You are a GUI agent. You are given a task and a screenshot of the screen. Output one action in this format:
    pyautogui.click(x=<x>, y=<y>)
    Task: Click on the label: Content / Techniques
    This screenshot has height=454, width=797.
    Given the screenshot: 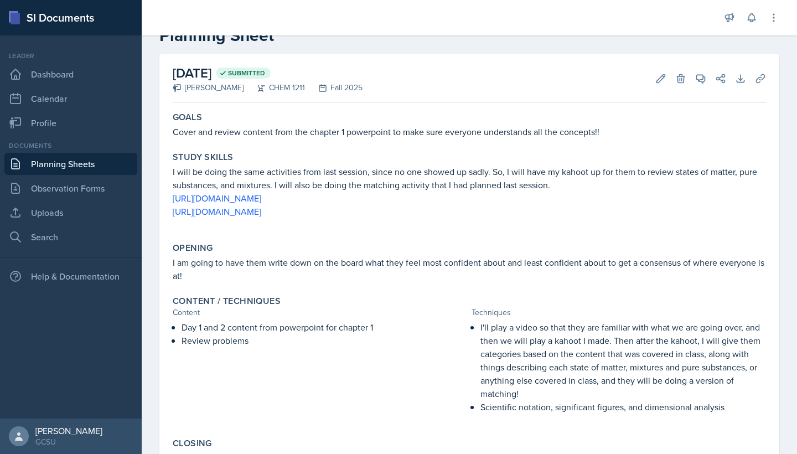 What is the action you would take?
    pyautogui.click(x=226, y=301)
    